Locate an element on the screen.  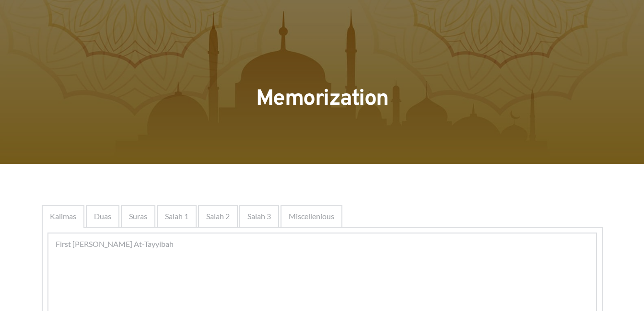
span: Duas is located at coordinates (102, 217).